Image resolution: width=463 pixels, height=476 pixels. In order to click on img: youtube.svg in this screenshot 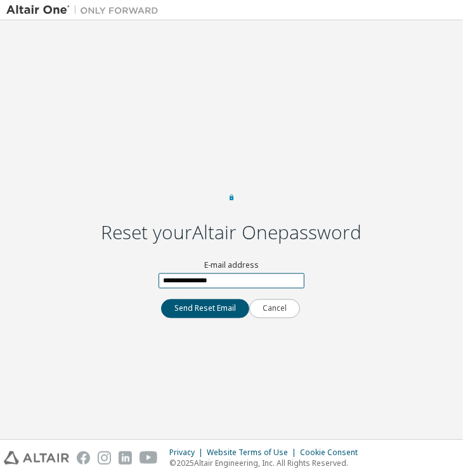, I will do `click(149, 458)`.